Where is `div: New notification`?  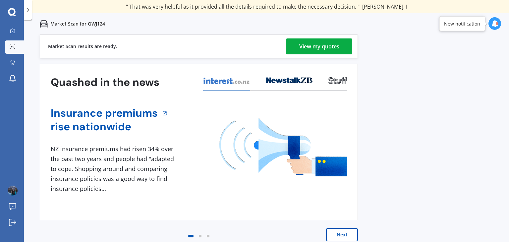
div: New notification is located at coordinates (462, 24).